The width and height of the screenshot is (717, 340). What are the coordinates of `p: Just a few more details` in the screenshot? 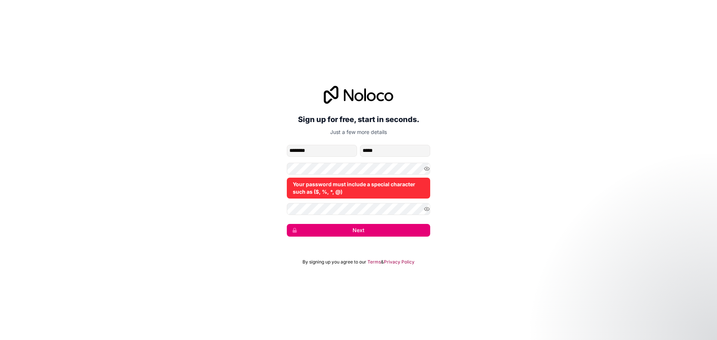 It's located at (358, 132).